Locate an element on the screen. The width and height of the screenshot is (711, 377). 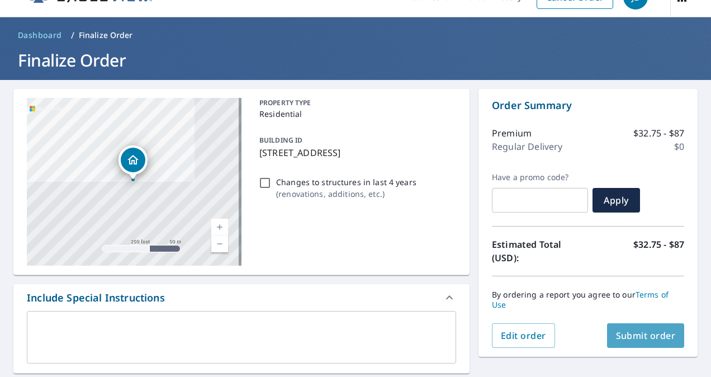
p: By ordering a report you agree to our is located at coordinates (588, 299).